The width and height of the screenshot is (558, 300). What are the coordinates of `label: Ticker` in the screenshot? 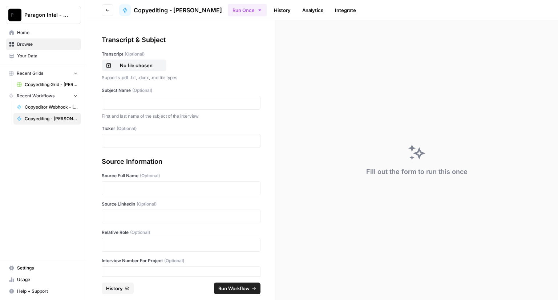 It's located at (181, 129).